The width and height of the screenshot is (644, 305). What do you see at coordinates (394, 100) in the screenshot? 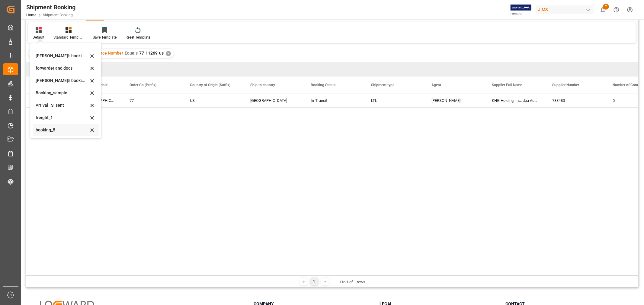
I see `div: LTL` at bounding box center [394, 100].